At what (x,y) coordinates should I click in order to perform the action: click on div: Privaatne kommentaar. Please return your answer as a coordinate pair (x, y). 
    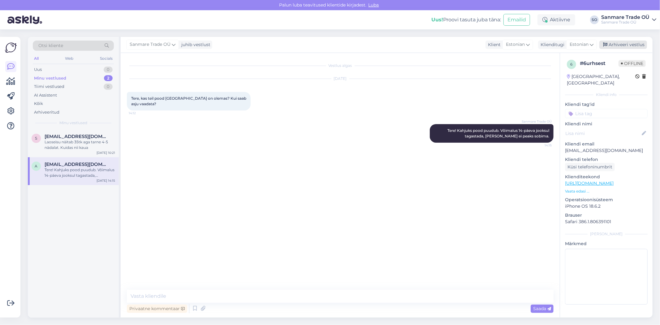
    Looking at the image, I should click on (157, 309).